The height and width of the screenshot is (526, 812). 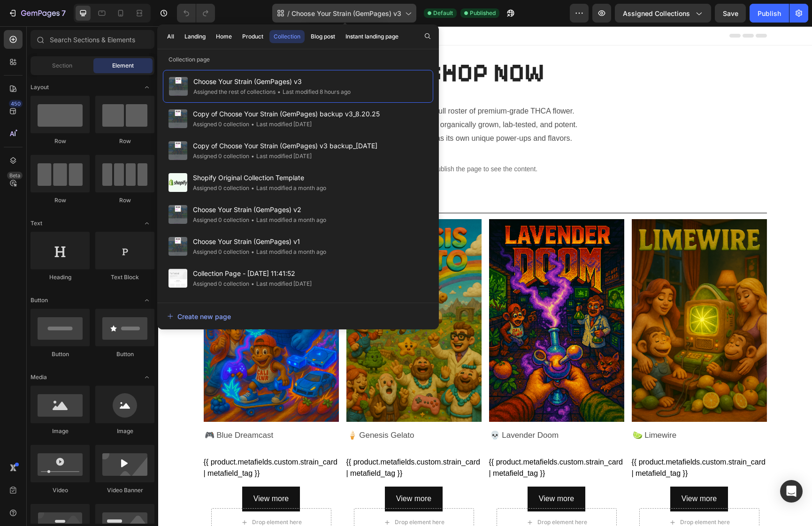 What do you see at coordinates (287, 37) in the screenshot?
I see `button: Collection` at bounding box center [287, 37].